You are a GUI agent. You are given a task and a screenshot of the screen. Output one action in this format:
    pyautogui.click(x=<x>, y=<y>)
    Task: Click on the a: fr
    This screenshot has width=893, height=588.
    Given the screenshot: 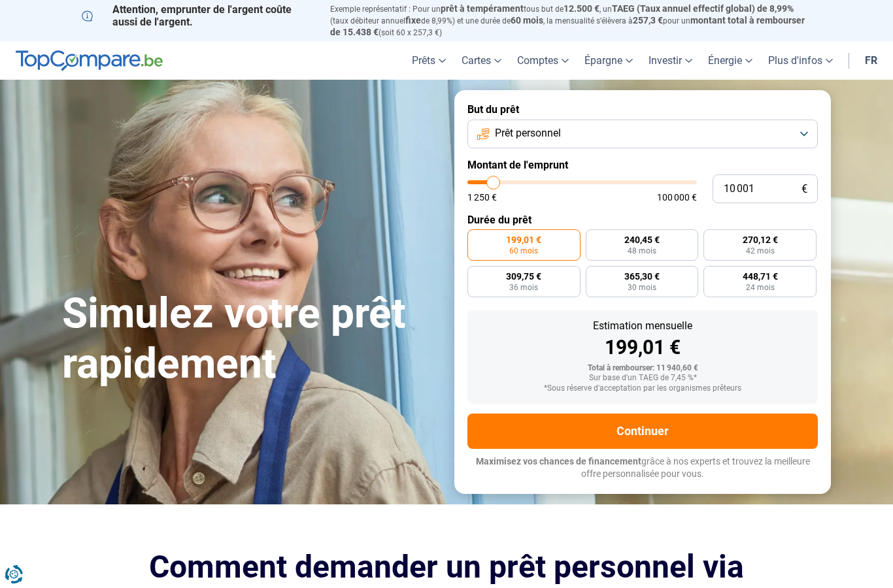 What is the action you would take?
    pyautogui.click(x=870, y=61)
    